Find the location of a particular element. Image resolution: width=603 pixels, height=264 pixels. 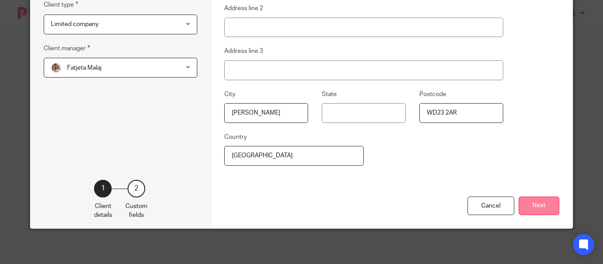

p: Custom fields is located at coordinates (136, 211).